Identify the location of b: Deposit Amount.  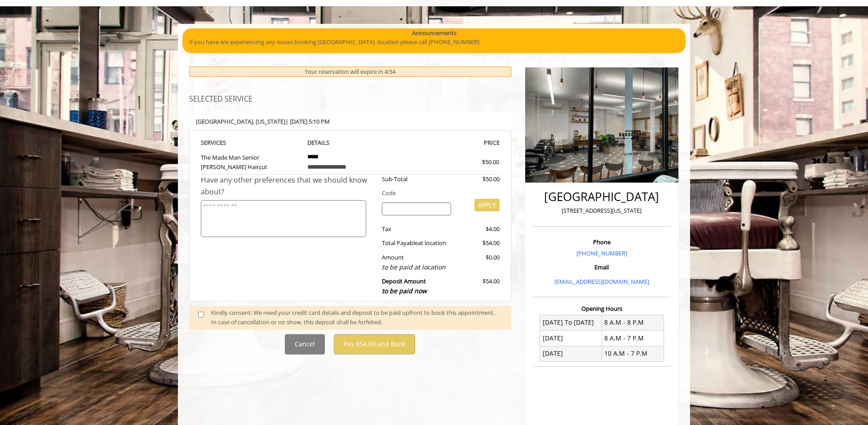
(405, 286).